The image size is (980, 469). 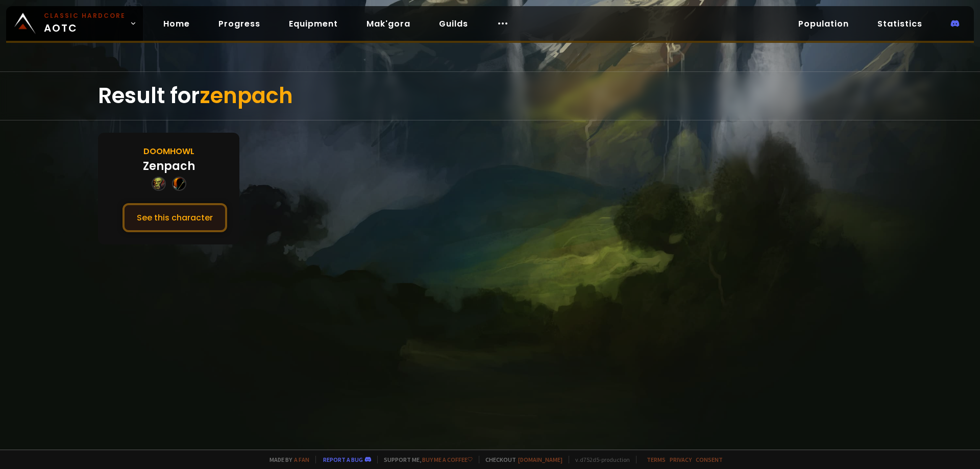 What do you see at coordinates (287, 459) in the screenshot?
I see `span: Made by` at bounding box center [287, 459].